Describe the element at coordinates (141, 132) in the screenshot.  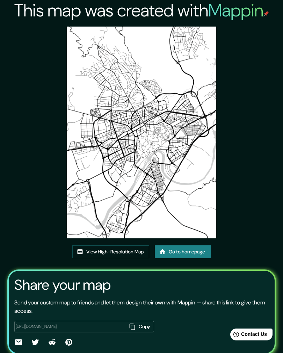
I see `img: created-map` at that location.